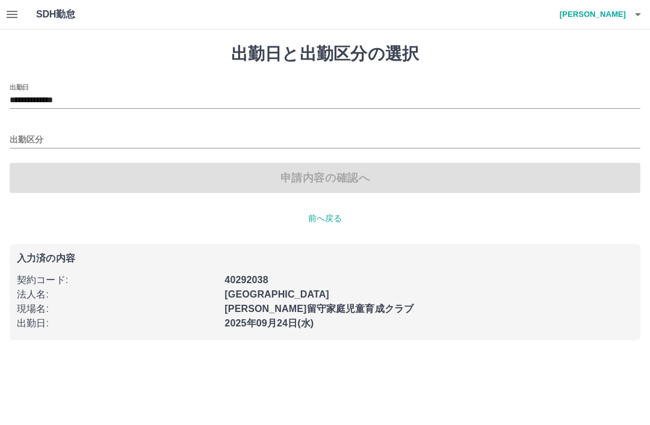 The height and width of the screenshot is (425, 650). What do you see at coordinates (246, 280) in the screenshot?
I see `b: 40292038` at bounding box center [246, 280].